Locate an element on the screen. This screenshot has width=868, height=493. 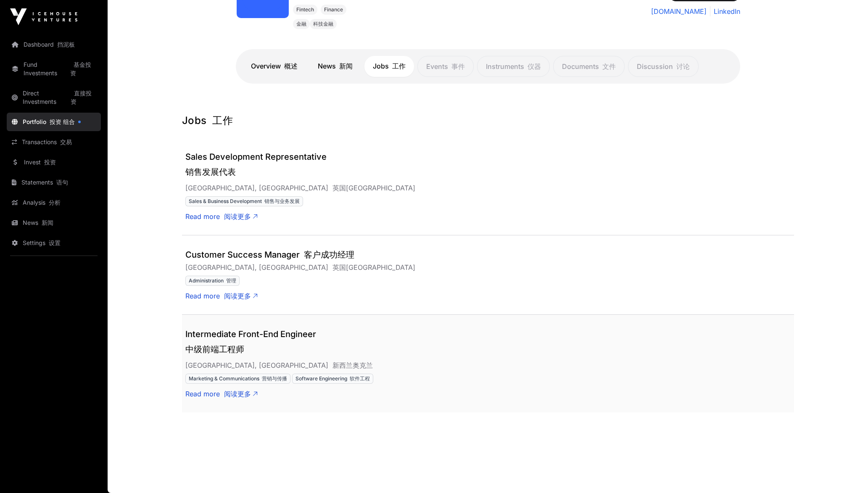
font: 投资 组合 is located at coordinates (62, 122).